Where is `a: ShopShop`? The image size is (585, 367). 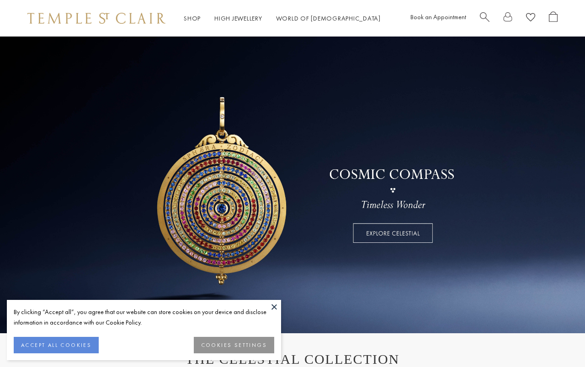
a: ShopShop is located at coordinates (192, 18).